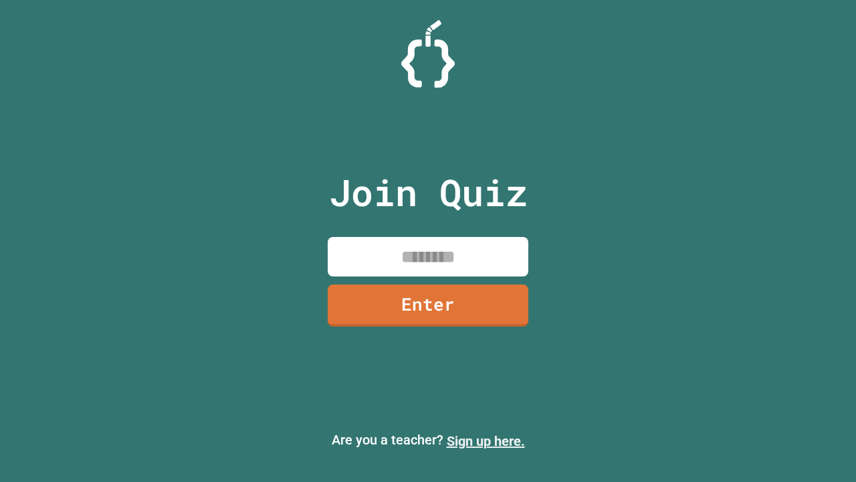 This screenshot has width=856, height=482. I want to click on img: Logo.svg, so click(428, 54).